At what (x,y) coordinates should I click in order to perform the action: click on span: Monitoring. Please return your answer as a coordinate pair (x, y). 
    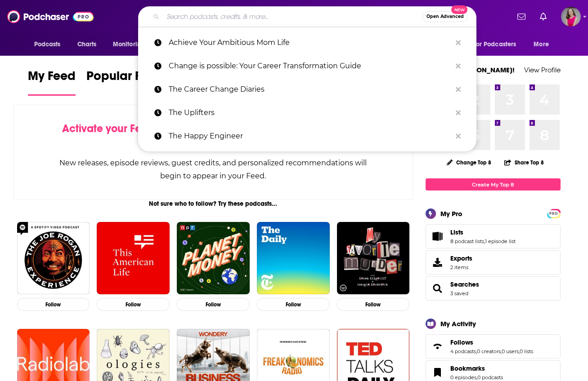
    Looking at the image, I should click on (129, 44).